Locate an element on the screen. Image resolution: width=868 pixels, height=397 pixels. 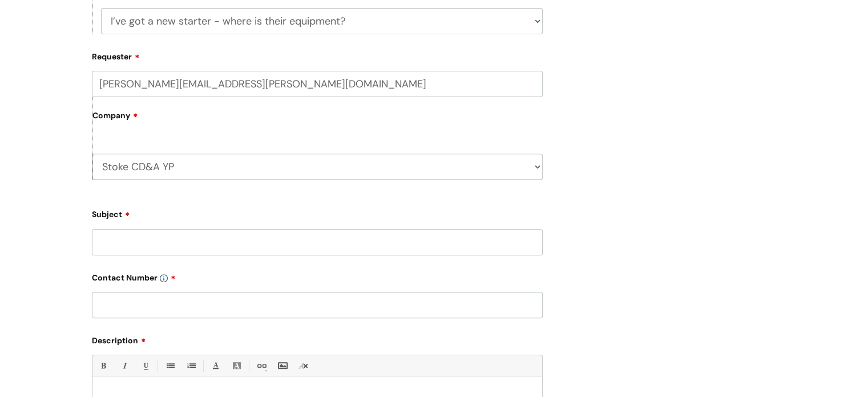
input: Email is located at coordinates (317, 84).